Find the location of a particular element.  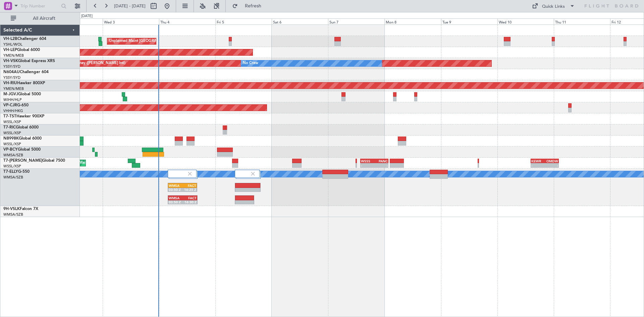

a: N8998KGlobal 6000 is located at coordinates (22, 139).